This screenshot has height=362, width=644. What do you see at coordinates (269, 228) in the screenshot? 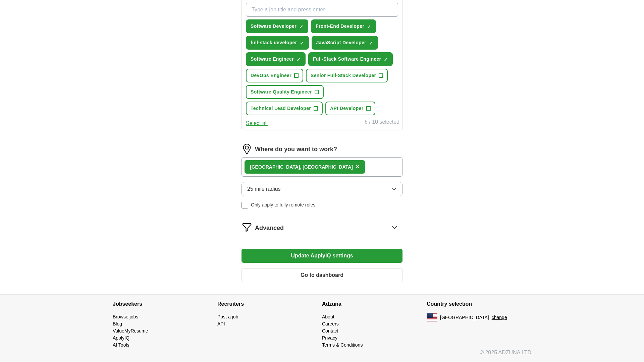
I see `span: Advanced` at bounding box center [269, 228].